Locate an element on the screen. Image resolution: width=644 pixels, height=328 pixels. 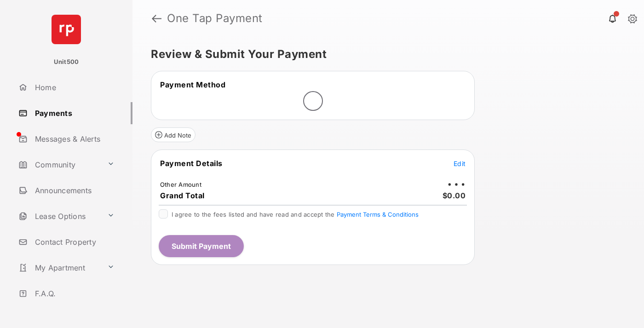
a: Messages & Alerts is located at coordinates (74, 139).